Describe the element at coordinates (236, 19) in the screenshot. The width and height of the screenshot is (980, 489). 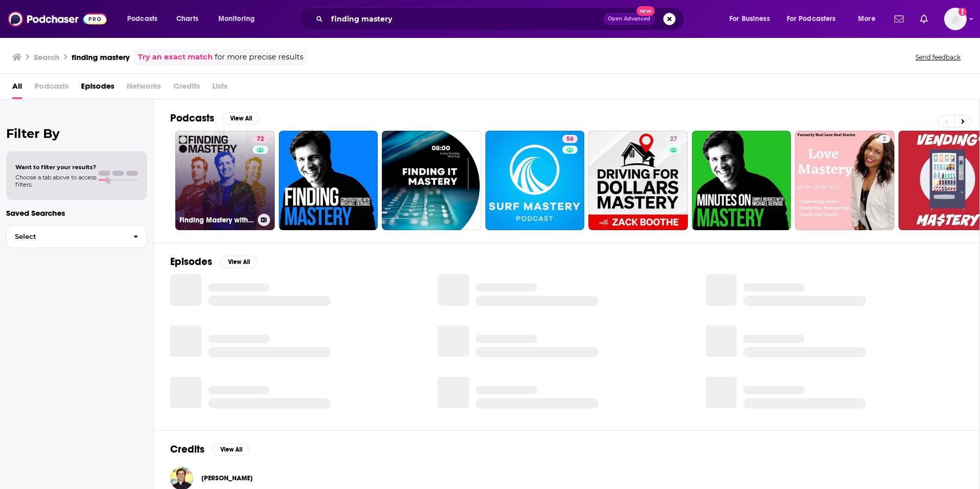
I see `span: Monitoring` at that location.